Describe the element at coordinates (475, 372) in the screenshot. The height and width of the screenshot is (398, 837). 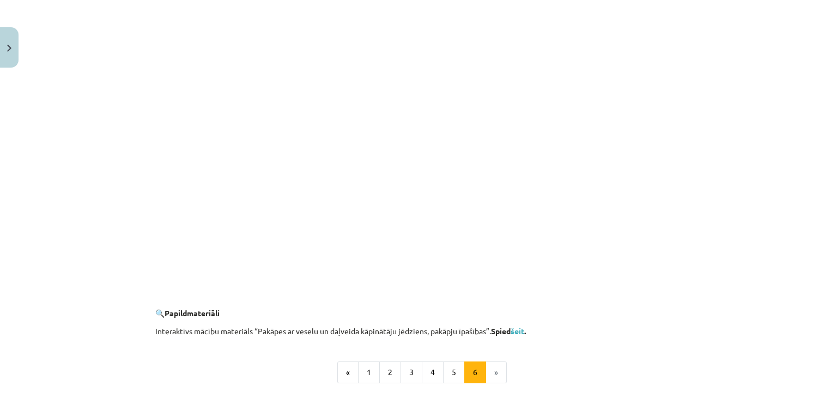
I see `button: 6` at that location.